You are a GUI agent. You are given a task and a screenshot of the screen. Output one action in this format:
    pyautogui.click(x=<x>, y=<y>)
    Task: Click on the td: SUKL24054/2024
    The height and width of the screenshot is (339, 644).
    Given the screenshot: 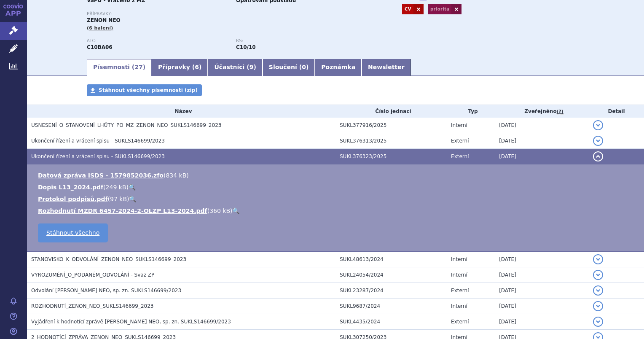 What is the action you would take?
    pyautogui.click(x=391, y=275)
    